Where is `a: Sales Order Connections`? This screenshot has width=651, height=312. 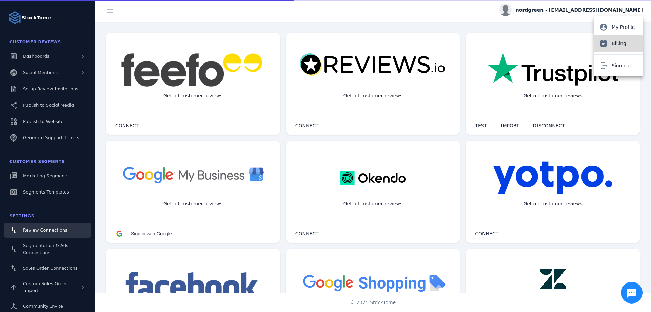
a: Sales Order Connections is located at coordinates (47, 268).